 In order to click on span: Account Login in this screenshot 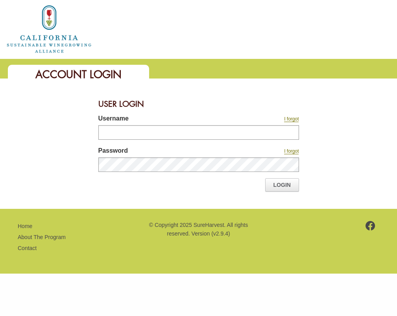, I will do `click(78, 74)`.